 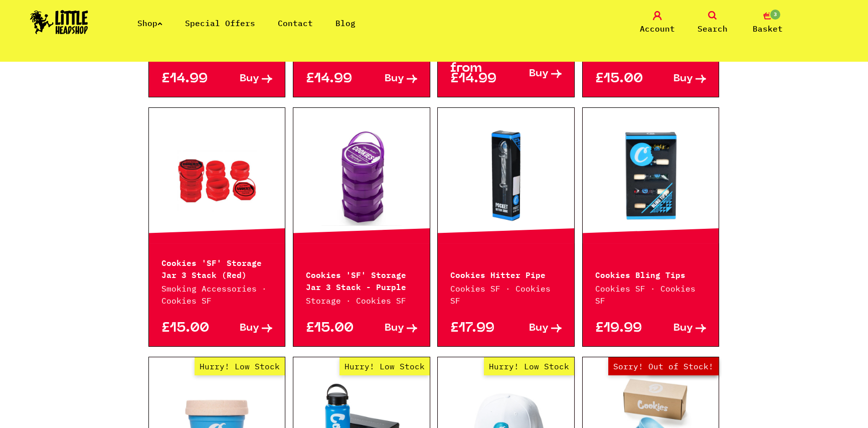 I want to click on span: Search, so click(x=713, y=28).